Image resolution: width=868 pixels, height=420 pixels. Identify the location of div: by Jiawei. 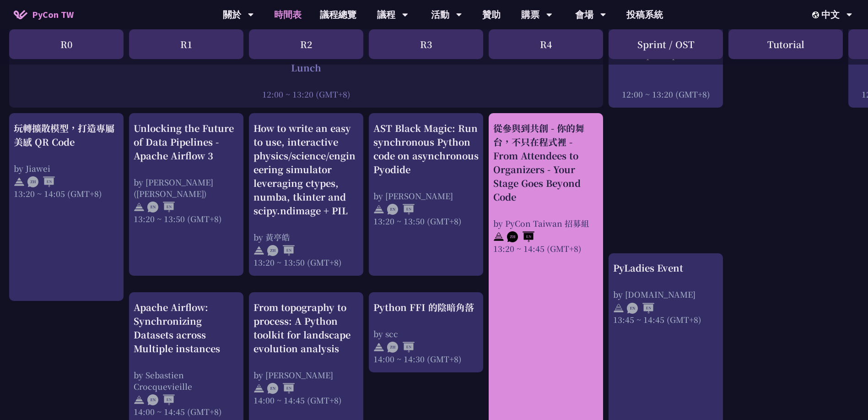
(66, 168).